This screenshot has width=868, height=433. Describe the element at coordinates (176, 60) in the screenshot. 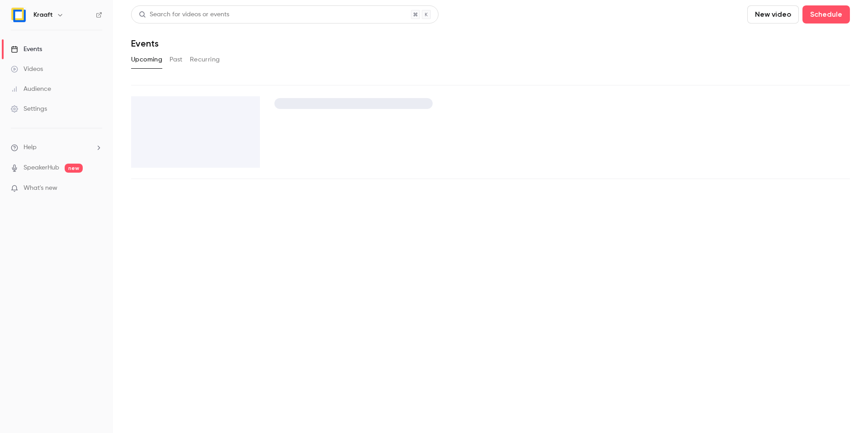

I see `button: Past` at that location.